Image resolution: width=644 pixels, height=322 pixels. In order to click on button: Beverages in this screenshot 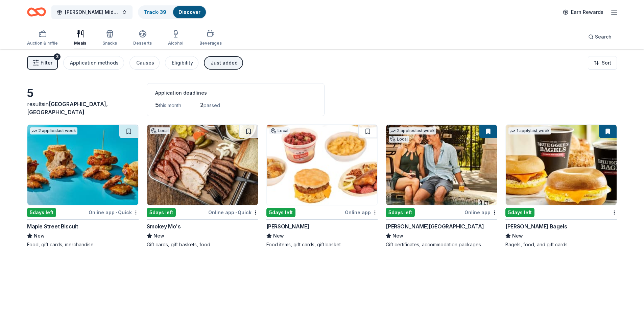, I will do `click(210, 38)`.